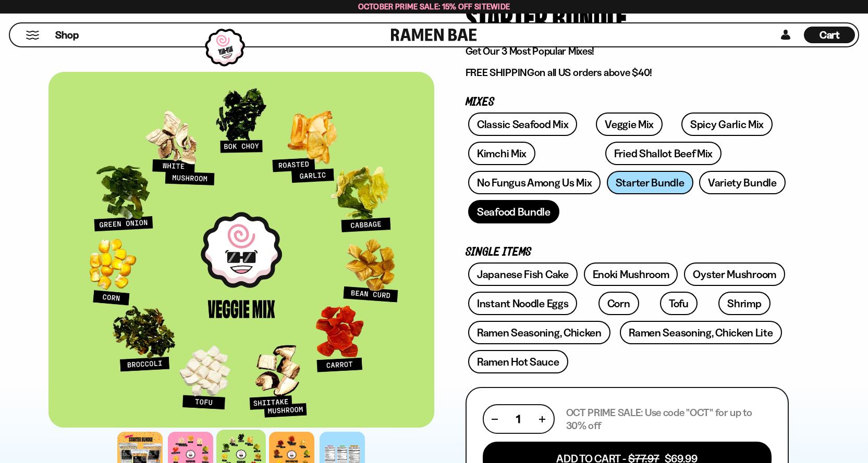 Image resolution: width=868 pixels, height=463 pixels. I want to click on p: OCT PRIME SALE: Use code "OCT" for up to 30% off, so click(669, 419).